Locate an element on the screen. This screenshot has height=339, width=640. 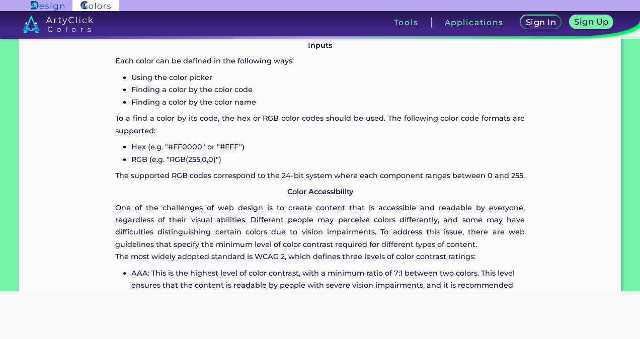
p: Color Accessibility is located at coordinates (320, 192).